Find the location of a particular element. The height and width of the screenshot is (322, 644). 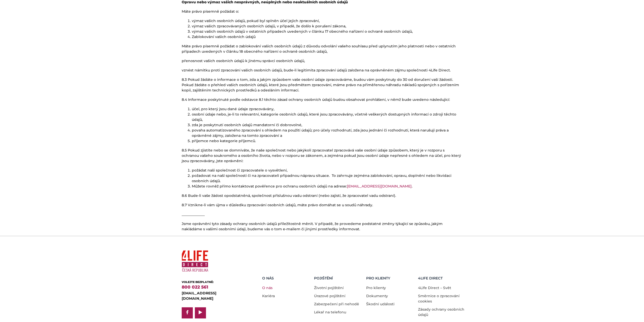

li: výmaz vašich osobních údajů, pokud byl splněn účel jejich zpracování, is located at coordinates (327, 21).